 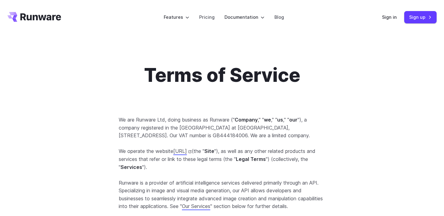 I want to click on strong: Legal Terms, so click(x=251, y=159).